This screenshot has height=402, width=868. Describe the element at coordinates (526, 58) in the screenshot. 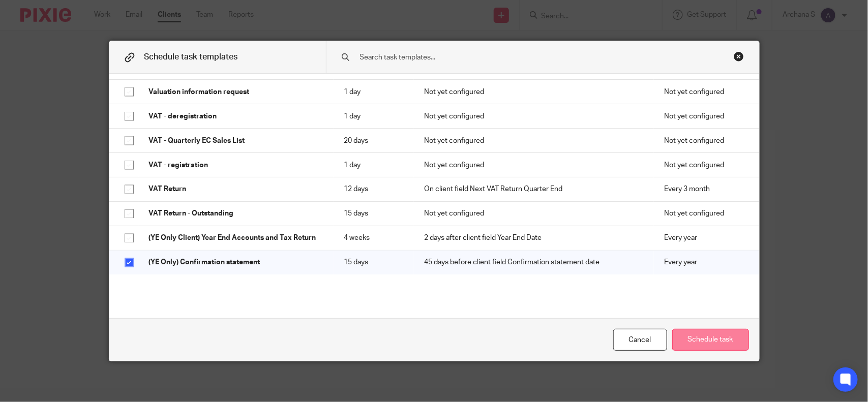

I see `input: Search task templates...` at that location.